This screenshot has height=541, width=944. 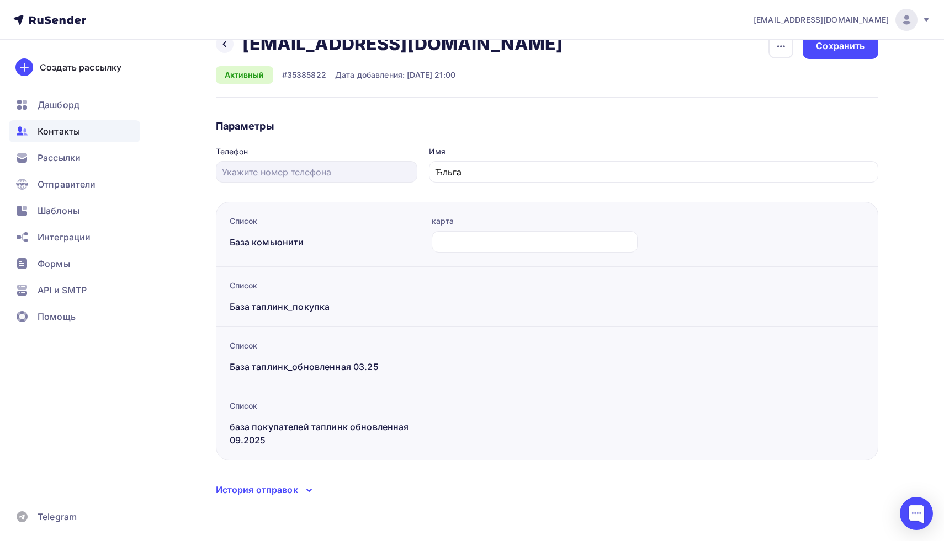 I want to click on span: Telegram, so click(x=57, y=517).